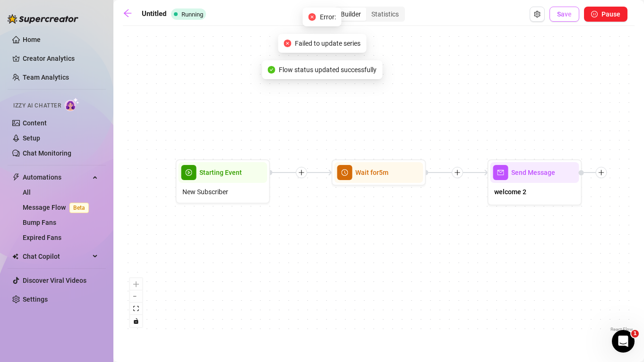 This screenshot has width=644, height=362. Describe the element at coordinates (622, 329) in the screenshot. I see `a: React Flow attribution` at that location.